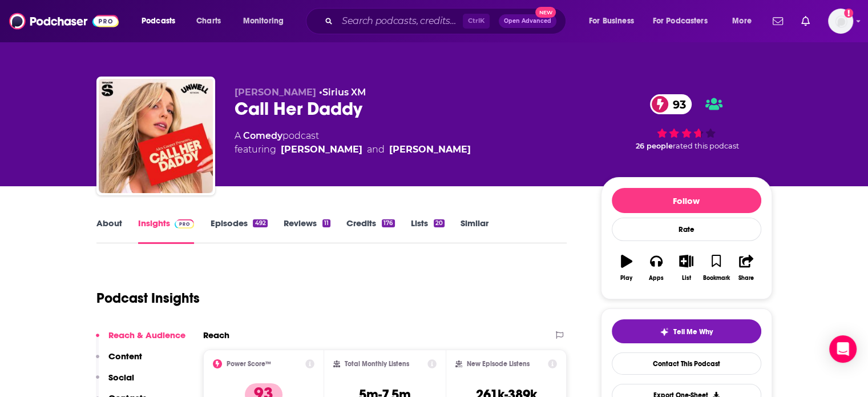 This screenshot has height=397, width=868. Describe the element at coordinates (843, 349) in the screenshot. I see `div: Open Intercom Messenger` at that location.